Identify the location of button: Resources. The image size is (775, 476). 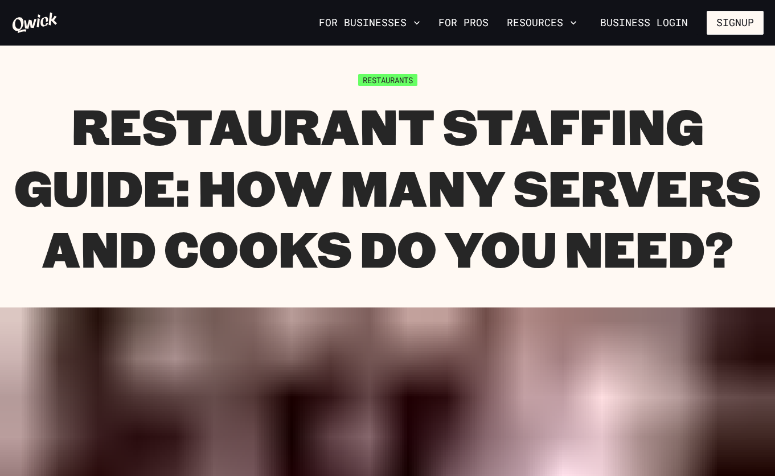
(542, 23).